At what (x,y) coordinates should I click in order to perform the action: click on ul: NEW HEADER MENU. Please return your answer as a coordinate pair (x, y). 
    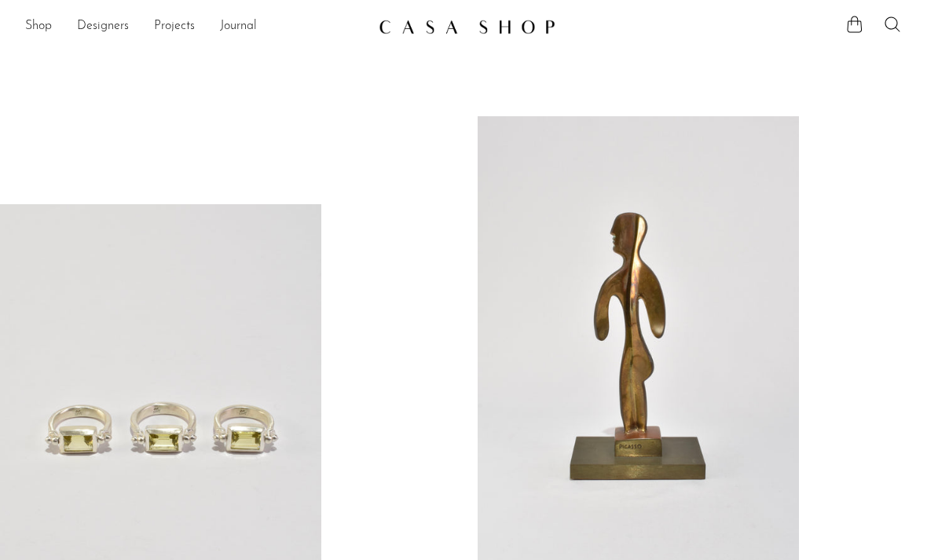
    Looking at the image, I should click on (196, 27).